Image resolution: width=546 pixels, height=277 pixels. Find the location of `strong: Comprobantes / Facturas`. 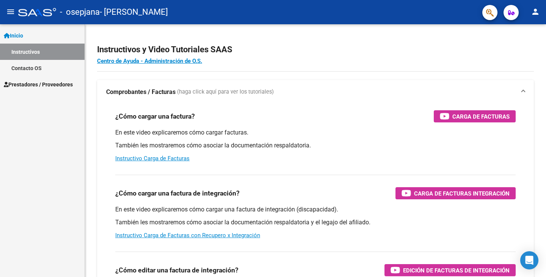

strong: Comprobantes / Facturas is located at coordinates (141, 92).